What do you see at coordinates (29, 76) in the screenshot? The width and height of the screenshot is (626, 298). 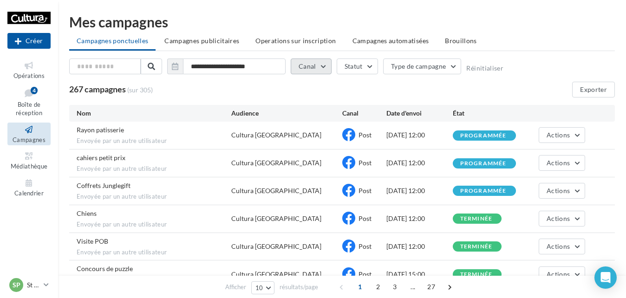 I see `span: Opérations` at bounding box center [29, 76].